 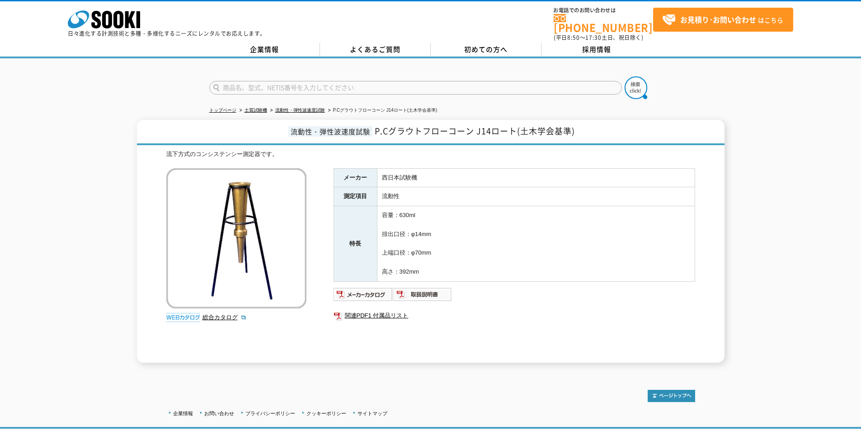 I want to click on img: 取扱説明書, so click(x=422, y=294).